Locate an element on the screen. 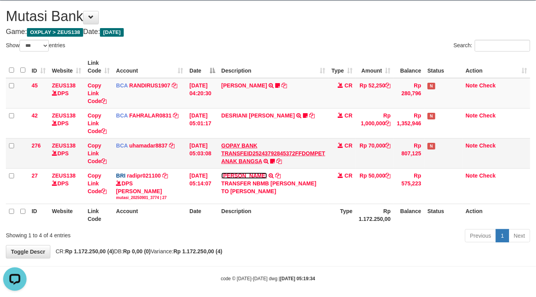  h4: Game: Date: is located at coordinates (268, 32).